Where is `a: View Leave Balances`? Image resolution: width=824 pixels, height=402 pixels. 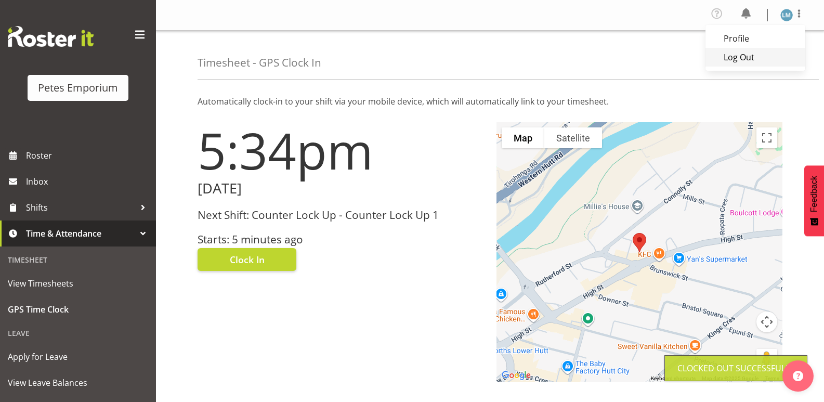 a: View Leave Balances is located at coordinates (78, 382).